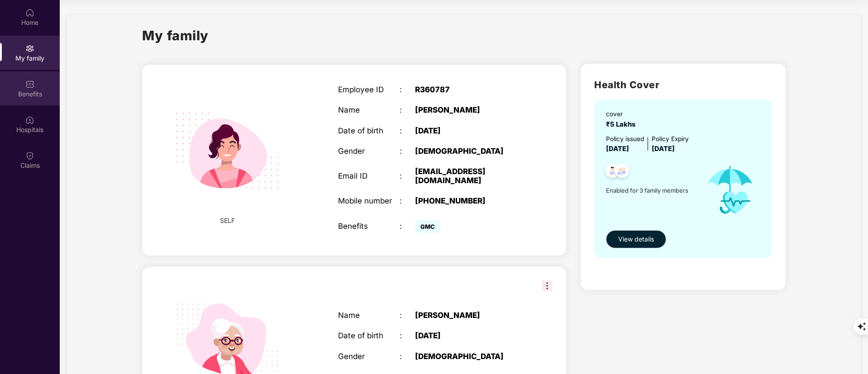  Describe the element at coordinates (683, 84) in the screenshot. I see `h2: Health Cover` at that location.